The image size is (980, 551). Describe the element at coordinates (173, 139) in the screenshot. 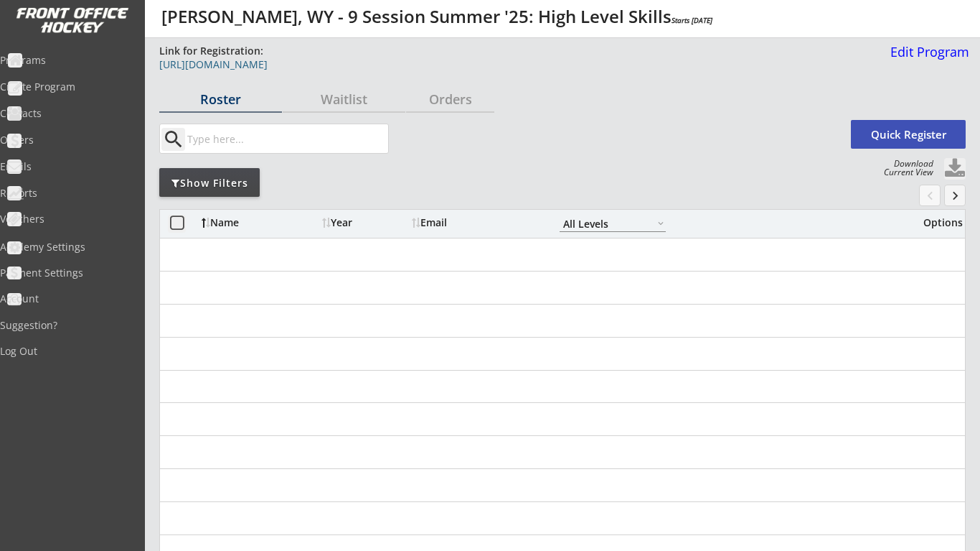

I see `button: search` at that location.